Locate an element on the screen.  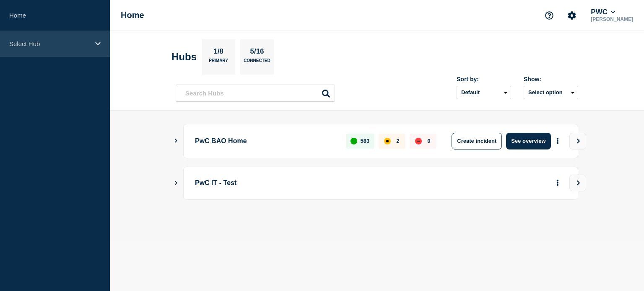
p: Primary is located at coordinates (219, 62).